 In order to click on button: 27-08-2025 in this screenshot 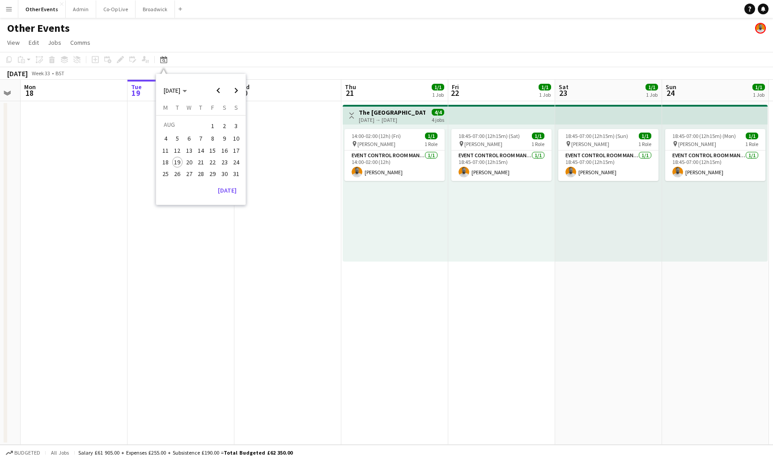, I will do `click(189, 174)`.